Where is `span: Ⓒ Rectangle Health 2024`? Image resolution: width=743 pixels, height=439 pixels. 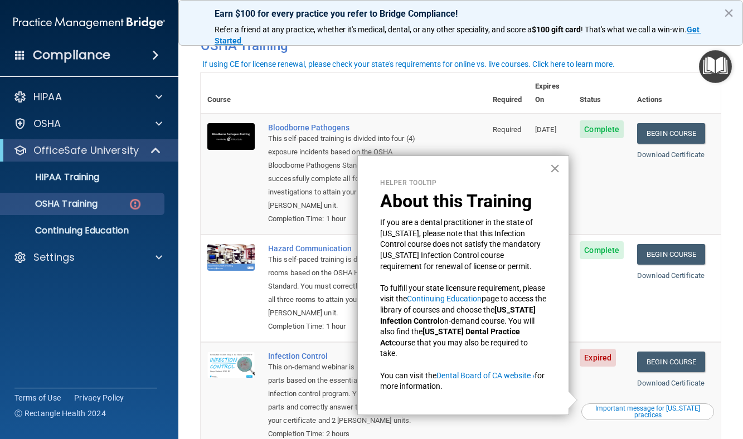
span: Ⓒ Rectangle Health 2024 is located at coordinates (60, 414).